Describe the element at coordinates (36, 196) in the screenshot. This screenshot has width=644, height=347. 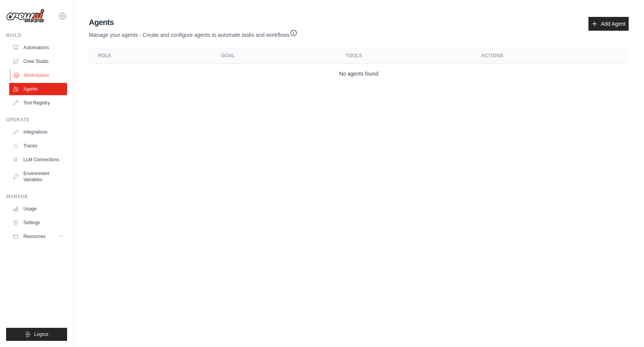
I see `div: Manage` at that location.